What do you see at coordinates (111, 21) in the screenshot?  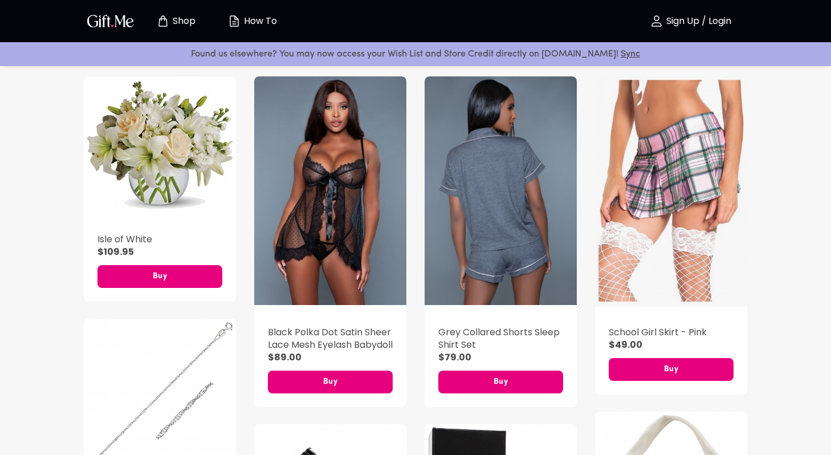 I see `button: GiftMe Logo` at bounding box center [111, 21].